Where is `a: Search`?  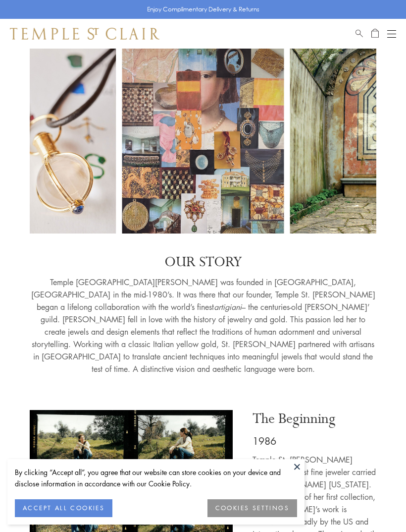 a: Search is located at coordinates (359, 34).